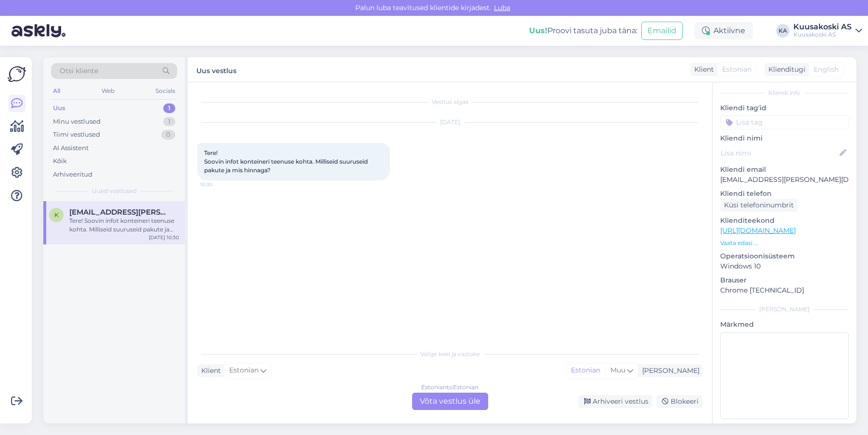 The width and height of the screenshot is (868, 435). I want to click on p: Operatsioonisüsteem, so click(784, 256).